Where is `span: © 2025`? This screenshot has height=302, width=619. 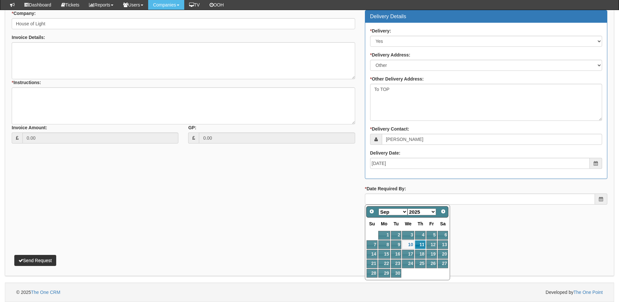
span: © 2025 is located at coordinates (38, 293).